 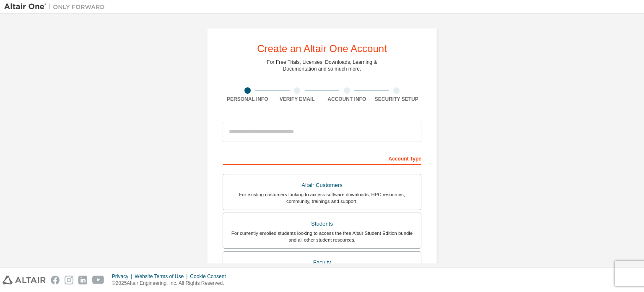 What do you see at coordinates (69, 279) in the screenshot?
I see `img: instagram.svg` at bounding box center [69, 279].